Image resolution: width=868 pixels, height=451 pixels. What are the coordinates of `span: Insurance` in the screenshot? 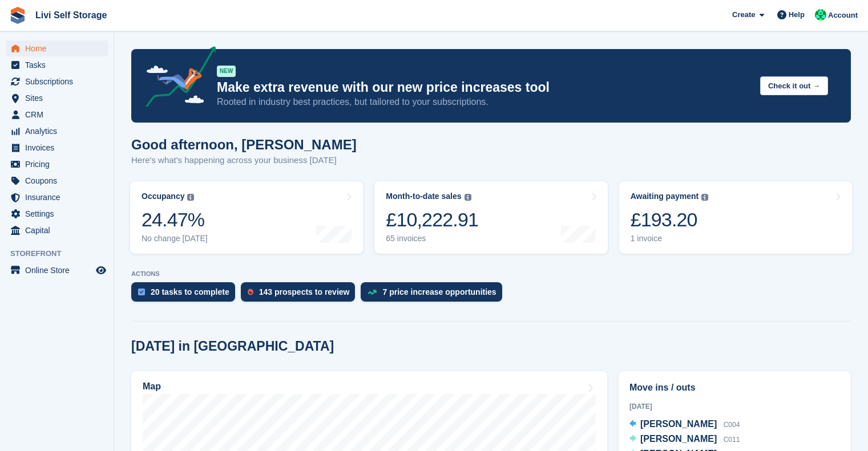 It's located at (59, 197).